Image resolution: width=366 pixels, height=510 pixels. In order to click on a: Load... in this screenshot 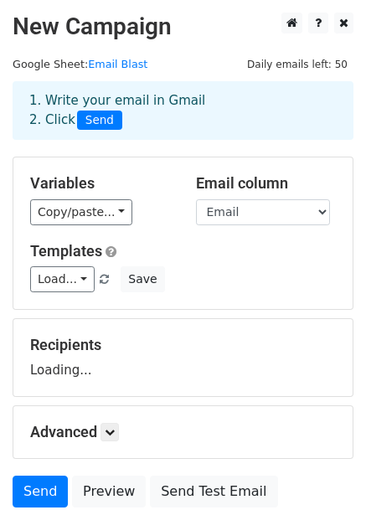, I will do `click(62, 279)`.